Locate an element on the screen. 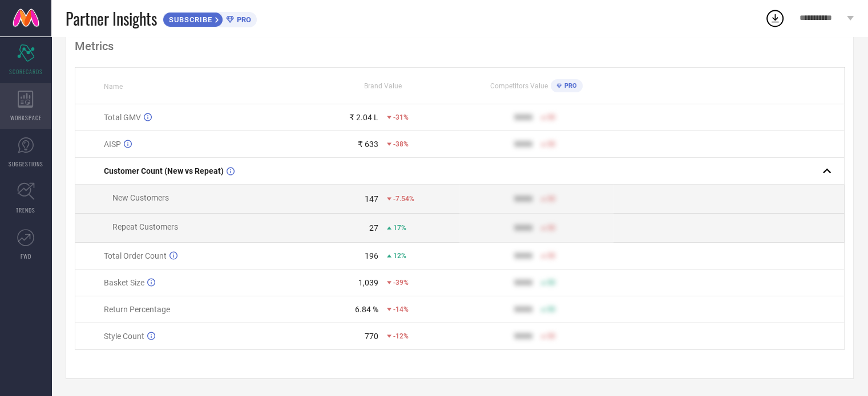 The image size is (868, 396). span: Customer Count (New vs Repeat) is located at coordinates (164, 171).